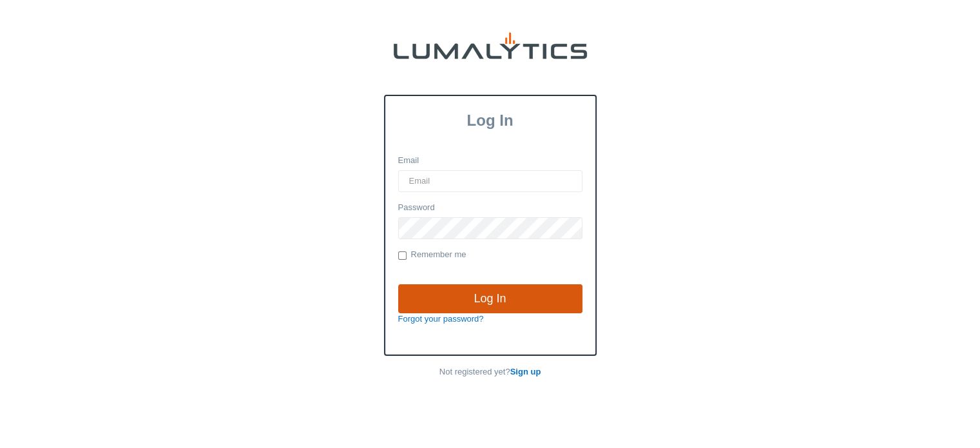  Describe the element at coordinates (491, 120) in the screenshot. I see `h3: Log In` at that location.